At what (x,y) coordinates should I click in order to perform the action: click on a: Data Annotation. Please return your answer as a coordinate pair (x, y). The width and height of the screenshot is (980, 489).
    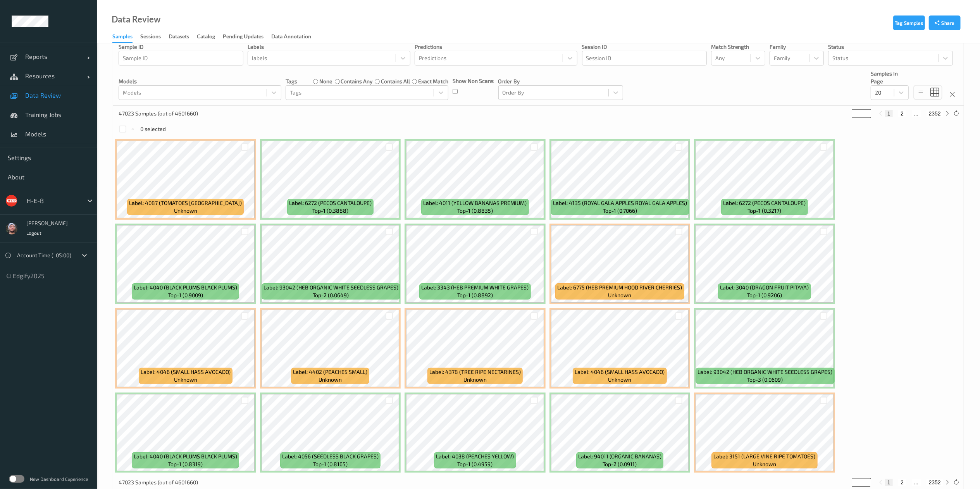
    Looking at the image, I should click on (295, 37).